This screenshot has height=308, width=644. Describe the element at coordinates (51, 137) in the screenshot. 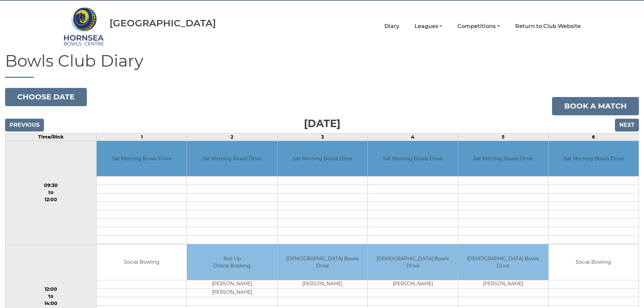

I see `td: Time/Rink` at that location.